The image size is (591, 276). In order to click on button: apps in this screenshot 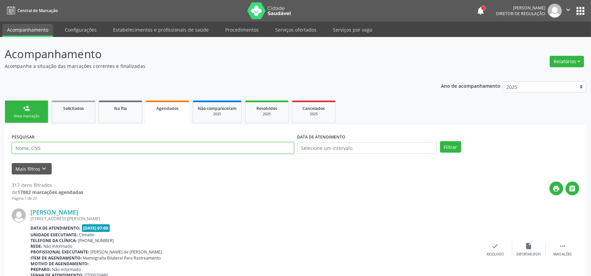, I will do `click(580, 11)`.